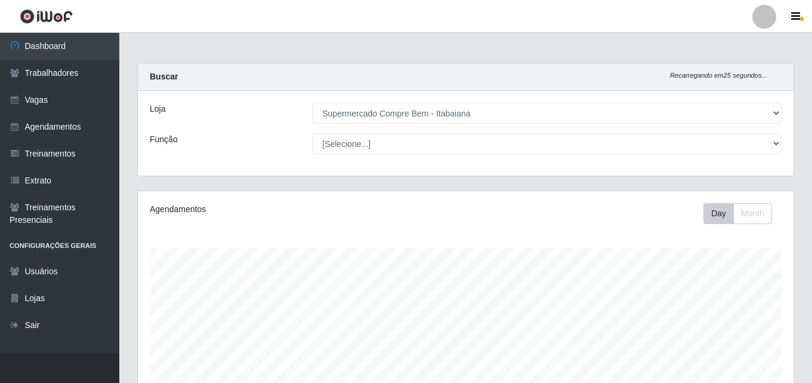 The image size is (812, 383). I want to click on strong: Buscar, so click(164, 76).